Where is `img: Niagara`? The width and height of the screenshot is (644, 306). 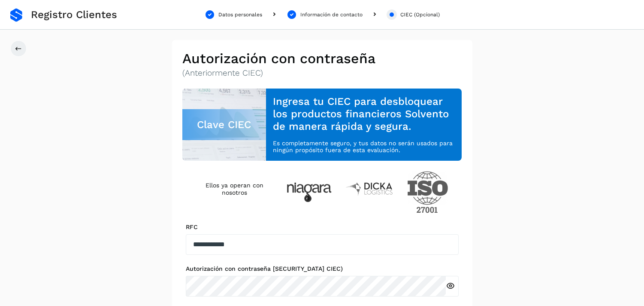 img: Niagara is located at coordinates (309, 192).